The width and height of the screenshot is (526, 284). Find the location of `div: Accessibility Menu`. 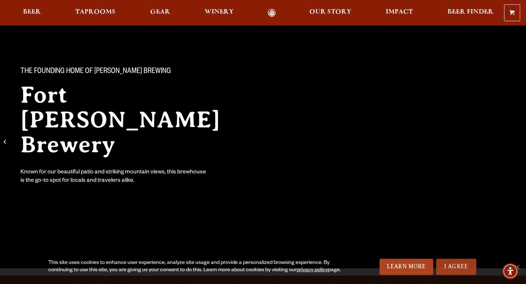

div: Accessibility Menu is located at coordinates (511, 272).